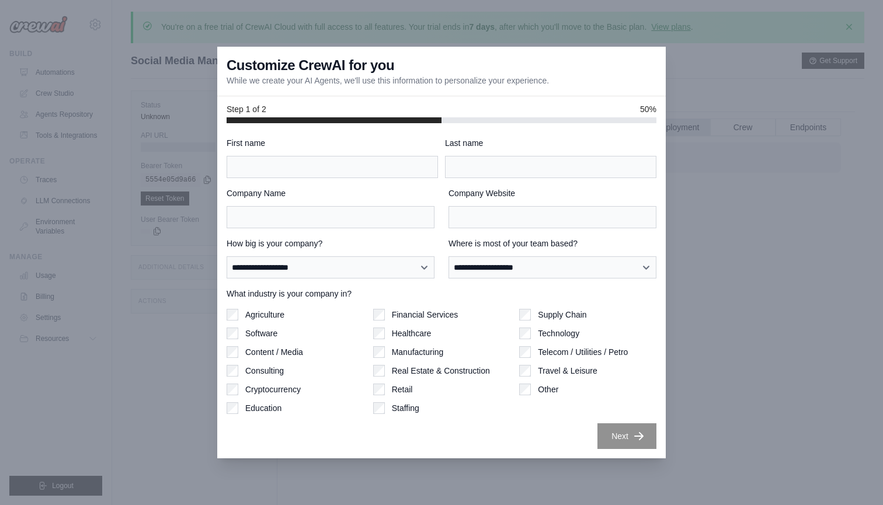  What do you see at coordinates (412, 334) in the screenshot?
I see `label: Healthcare` at bounding box center [412, 334].